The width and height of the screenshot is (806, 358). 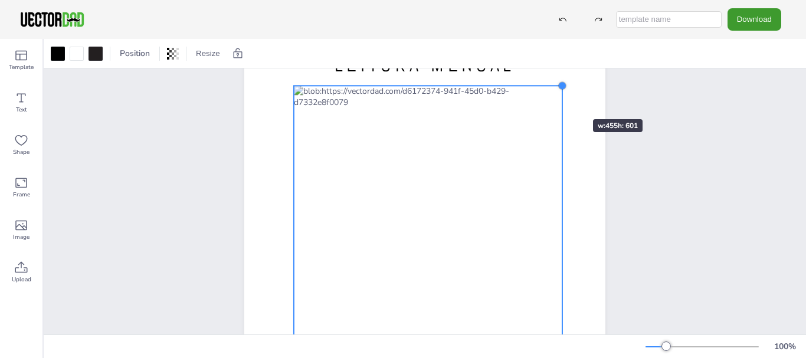 What do you see at coordinates (618, 126) in the screenshot?
I see `div: w: 455 h: 601` at bounding box center [618, 126].